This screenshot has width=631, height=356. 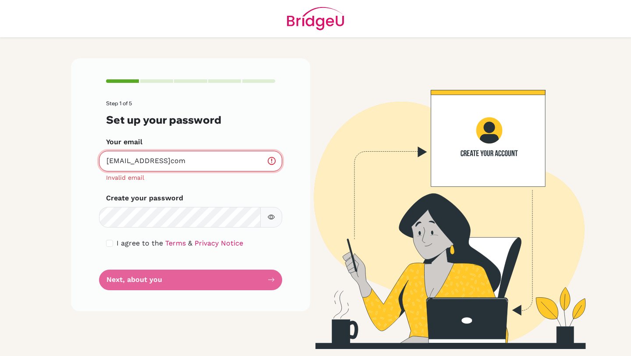 I want to click on h3: Set up your password, so click(x=191, y=120).